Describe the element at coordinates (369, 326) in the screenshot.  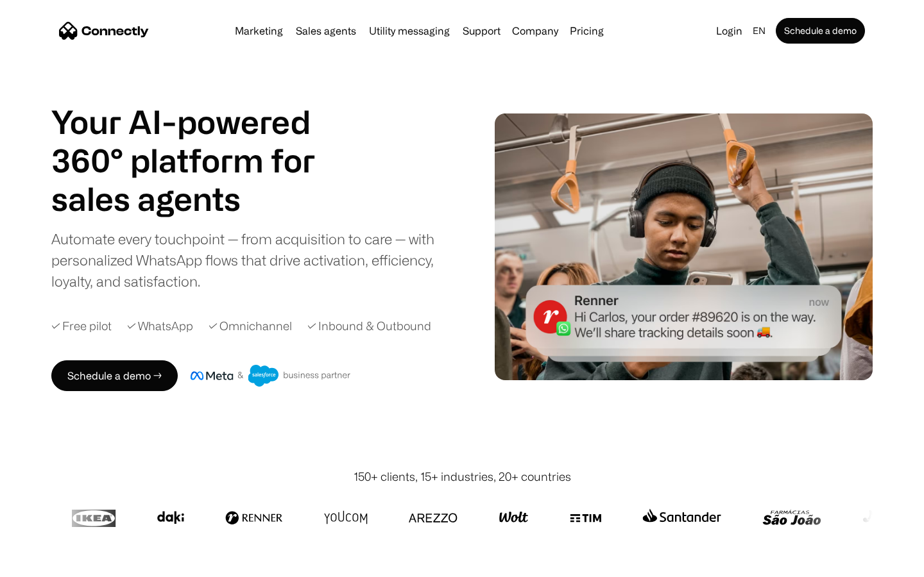
I see `div: ✓ Inbound & Outbound` at that location.